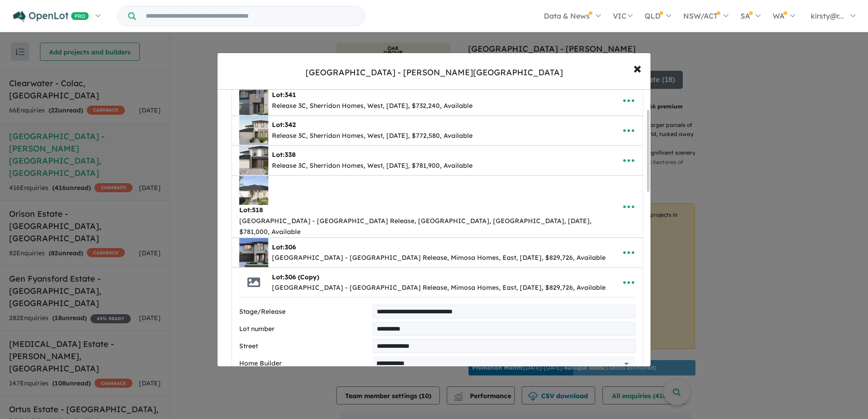  Describe the element at coordinates (254, 160) in the screenshot. I see `img: Oak%20Grove%20Estate%20-%20Clyde%20North%20-%20Lot%20338___1759980058.jpeg` at that location.